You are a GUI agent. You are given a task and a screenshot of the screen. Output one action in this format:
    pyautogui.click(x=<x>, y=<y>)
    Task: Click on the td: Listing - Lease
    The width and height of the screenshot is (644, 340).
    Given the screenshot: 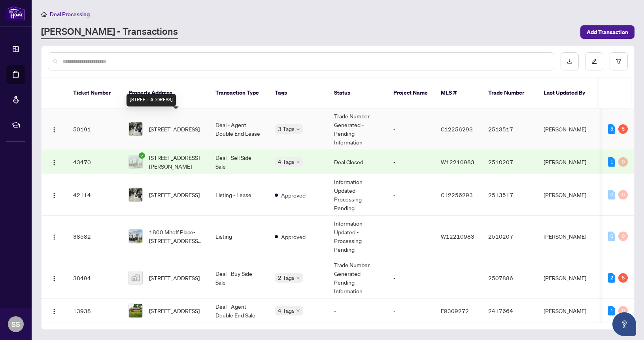 What is the action you would take?
    pyautogui.click(x=239, y=195)
    